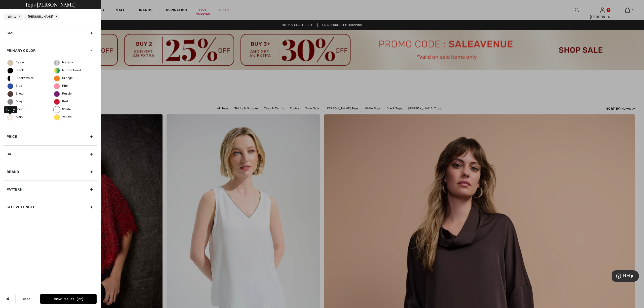 Image resolution: width=644 pixels, height=308 pixels. I want to click on span: 22, so click(80, 299).